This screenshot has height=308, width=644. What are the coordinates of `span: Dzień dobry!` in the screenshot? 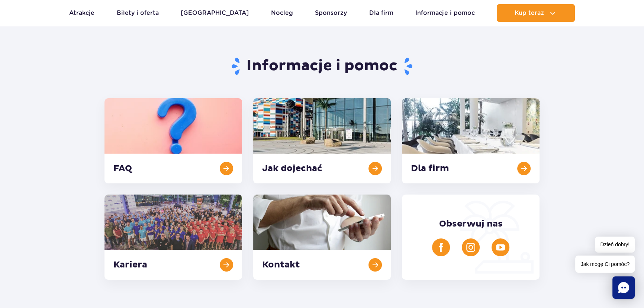 It's located at (615, 244).